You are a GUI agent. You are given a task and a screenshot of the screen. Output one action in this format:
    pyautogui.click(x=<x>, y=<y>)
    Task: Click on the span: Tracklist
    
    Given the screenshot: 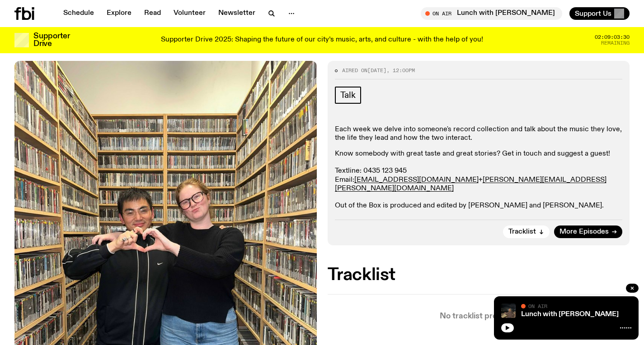 What is the action you would take?
    pyautogui.click(x=522, y=232)
    